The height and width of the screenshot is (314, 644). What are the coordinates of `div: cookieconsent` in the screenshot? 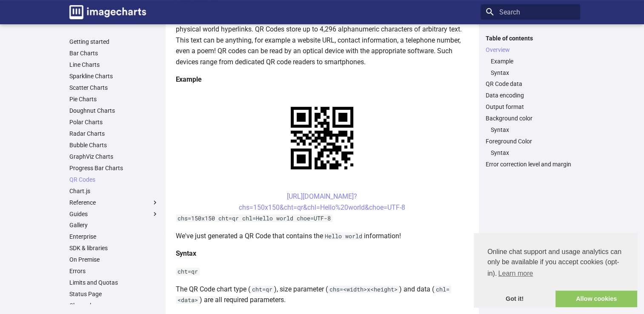 It's located at (555, 270).